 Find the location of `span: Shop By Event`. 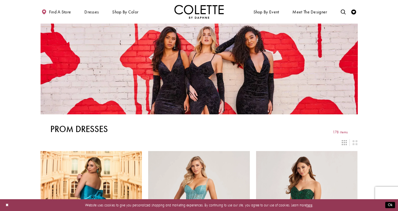

span: Shop By Event is located at coordinates (266, 12).